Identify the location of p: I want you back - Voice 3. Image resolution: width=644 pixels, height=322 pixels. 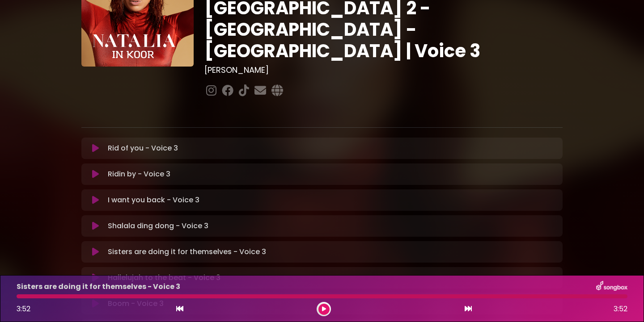
(153, 200).